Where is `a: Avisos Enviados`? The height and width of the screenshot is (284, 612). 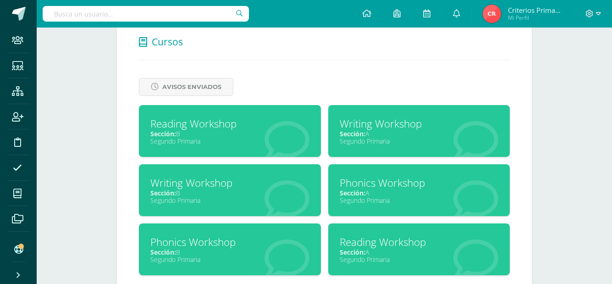 a: Avisos Enviados is located at coordinates (186, 87).